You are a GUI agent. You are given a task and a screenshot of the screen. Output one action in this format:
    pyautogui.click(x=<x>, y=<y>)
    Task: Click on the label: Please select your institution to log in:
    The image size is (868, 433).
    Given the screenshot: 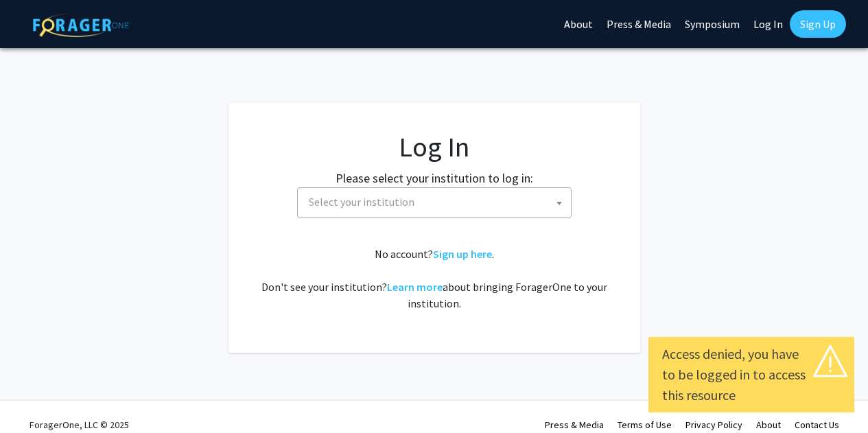 What is the action you would take?
    pyautogui.click(x=434, y=178)
    